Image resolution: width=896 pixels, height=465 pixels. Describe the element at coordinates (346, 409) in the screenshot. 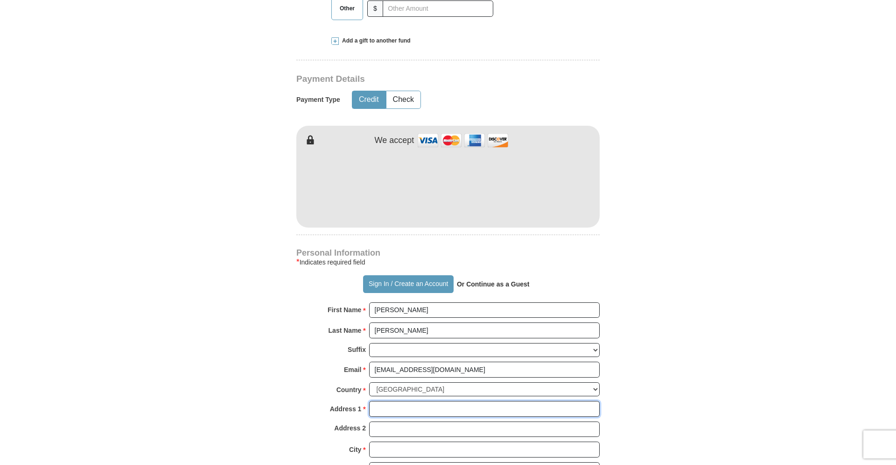

I see `strong: Address 1` at that location.